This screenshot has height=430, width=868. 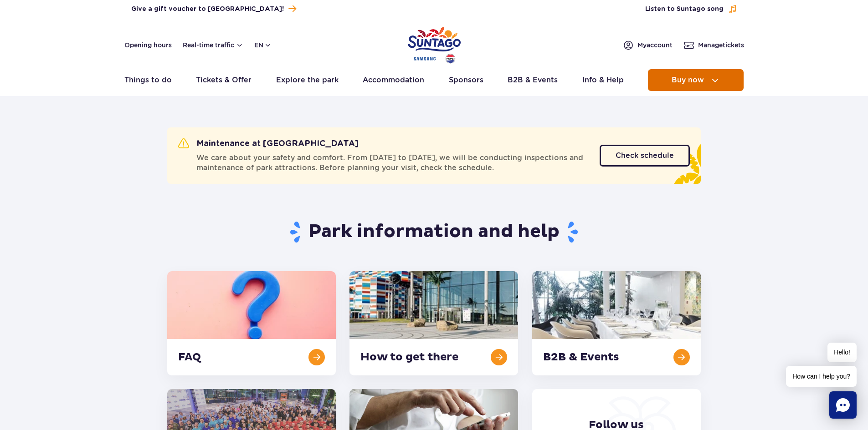 I want to click on a: Info & Help, so click(x=603, y=81).